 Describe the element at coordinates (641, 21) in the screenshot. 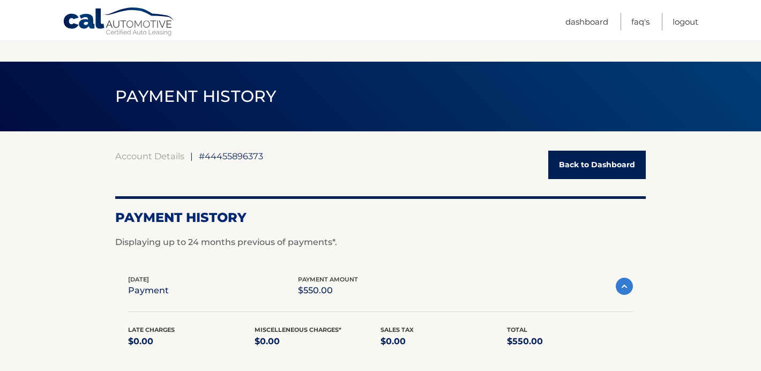

I see `a: FAQ's` at that location.